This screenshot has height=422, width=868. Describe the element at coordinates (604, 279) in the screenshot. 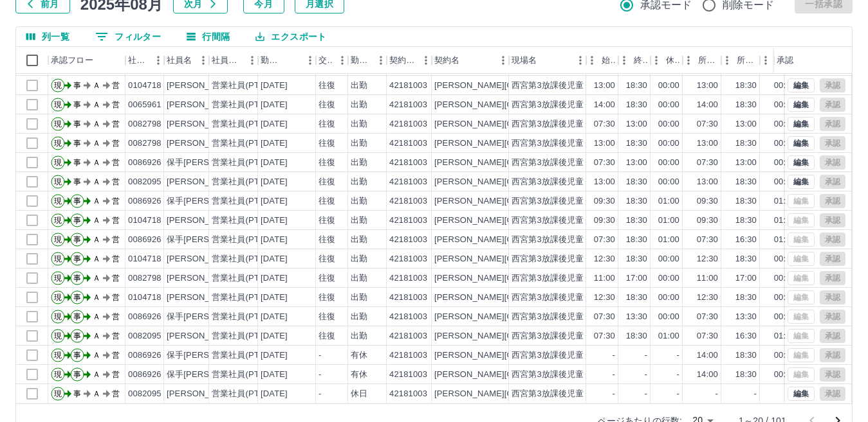

I see `div: 11:00` at that location.